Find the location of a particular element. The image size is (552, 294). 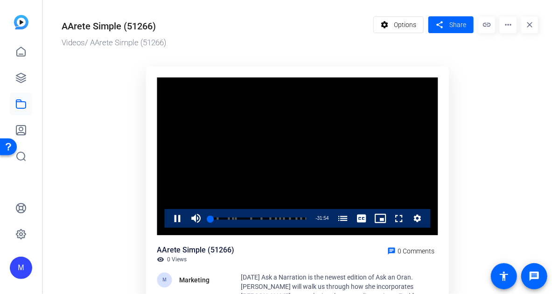

mat-icon: link is located at coordinates (486, 25).